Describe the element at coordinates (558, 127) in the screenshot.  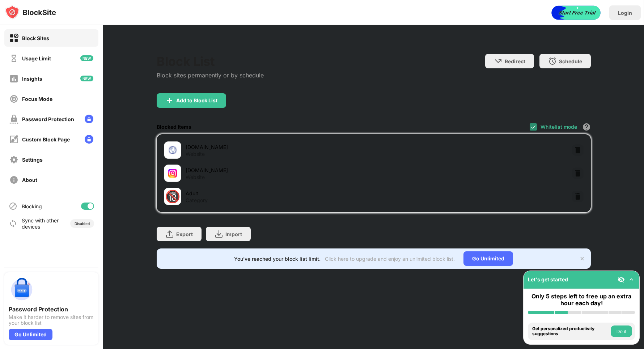
I see `div: Whitelist mode` at that location.